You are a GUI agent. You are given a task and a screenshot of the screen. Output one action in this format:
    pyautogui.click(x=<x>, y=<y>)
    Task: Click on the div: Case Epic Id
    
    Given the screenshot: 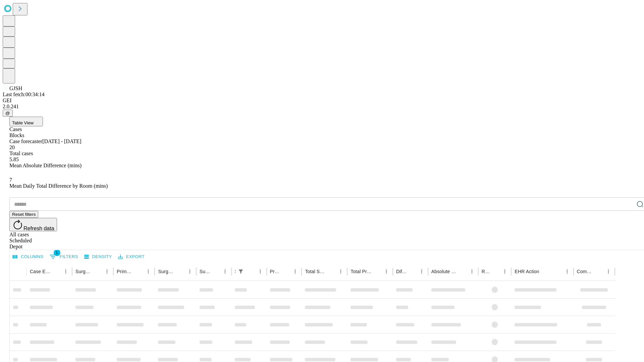 What is the action you would take?
    pyautogui.click(x=40, y=272)
    